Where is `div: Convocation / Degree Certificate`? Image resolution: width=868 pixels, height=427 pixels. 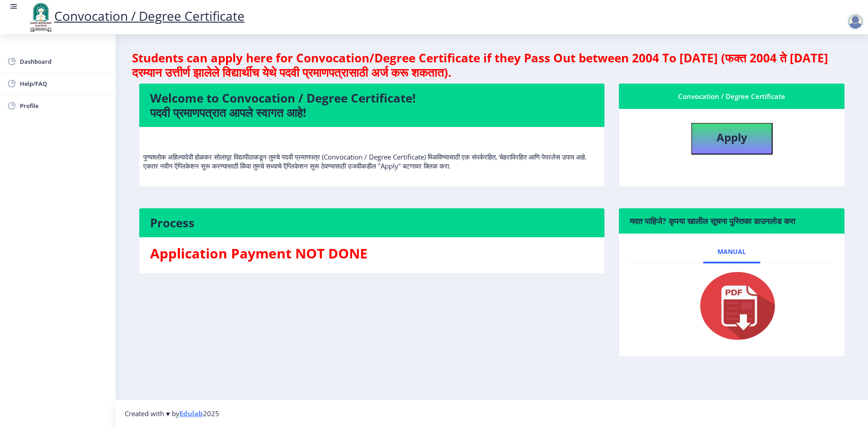
div: Convocation / Degree Certificate is located at coordinates (732, 96).